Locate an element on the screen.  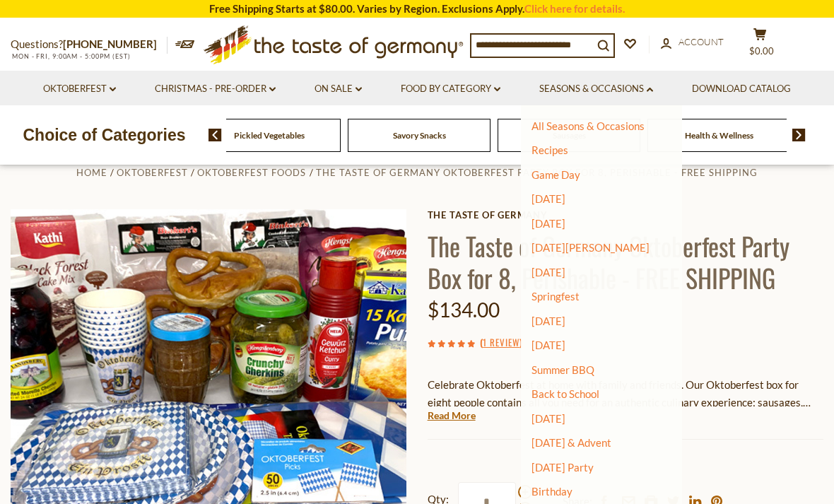
a: Back to School is located at coordinates (566, 394).